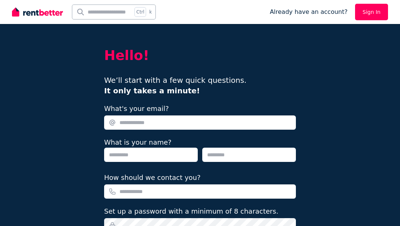  I want to click on h2: Hello!, so click(200, 55).